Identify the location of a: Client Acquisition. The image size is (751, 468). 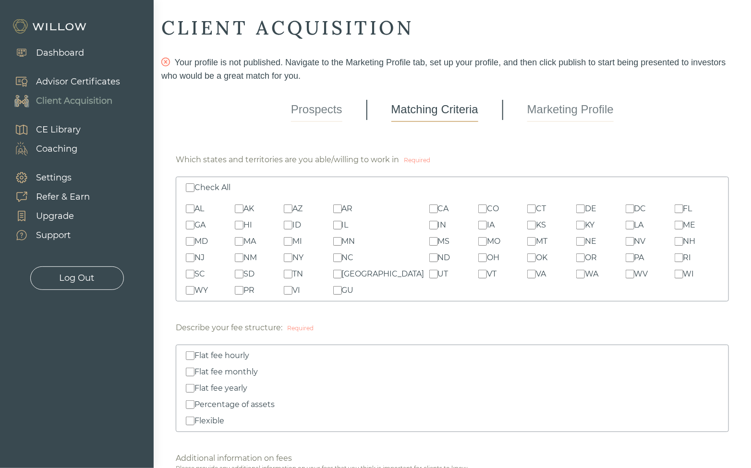
(62, 101).